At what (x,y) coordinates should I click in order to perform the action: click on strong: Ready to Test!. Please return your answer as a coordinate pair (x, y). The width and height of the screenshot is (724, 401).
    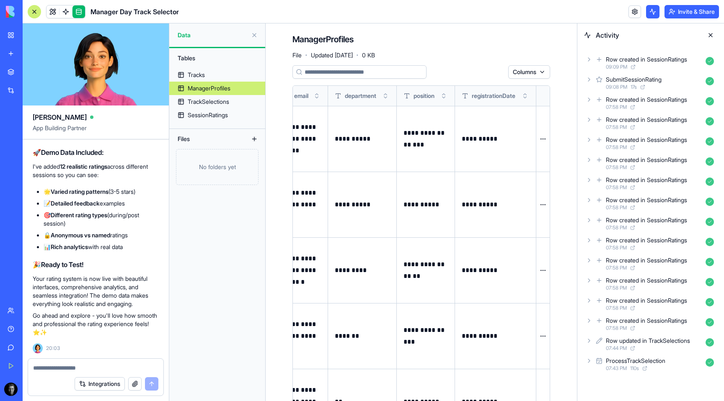
    Looking at the image, I should click on (62, 265).